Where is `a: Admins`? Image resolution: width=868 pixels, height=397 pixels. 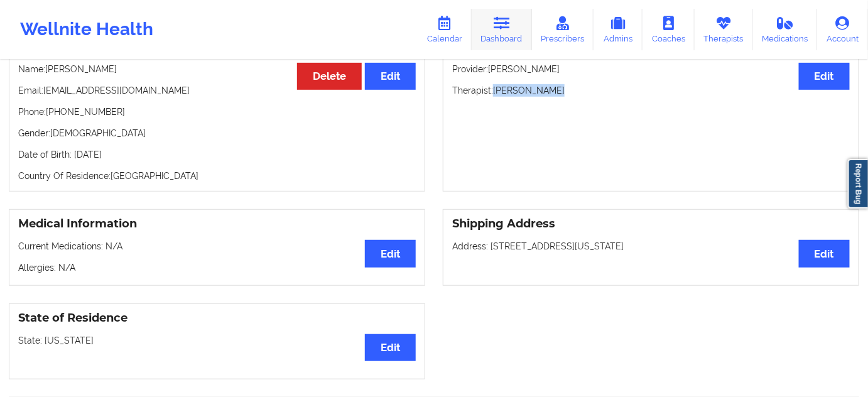
a: Admins is located at coordinates (617, 30).